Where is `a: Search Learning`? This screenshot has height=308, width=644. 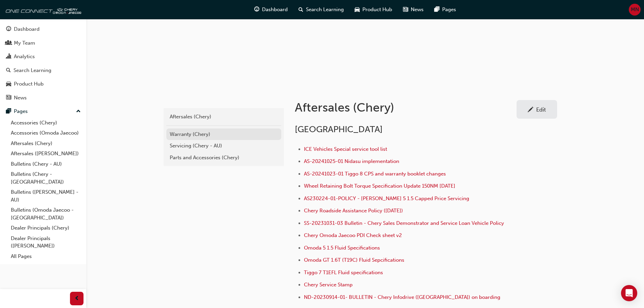 a: Search Learning is located at coordinates (43, 70).